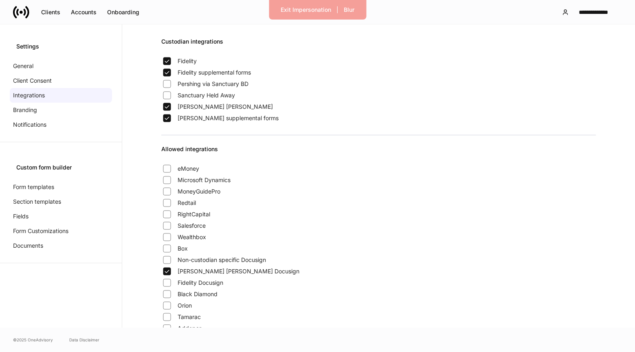 The width and height of the screenshot is (635, 352). Describe the element at coordinates (187, 61) in the screenshot. I see `span: Fidelity` at that location.